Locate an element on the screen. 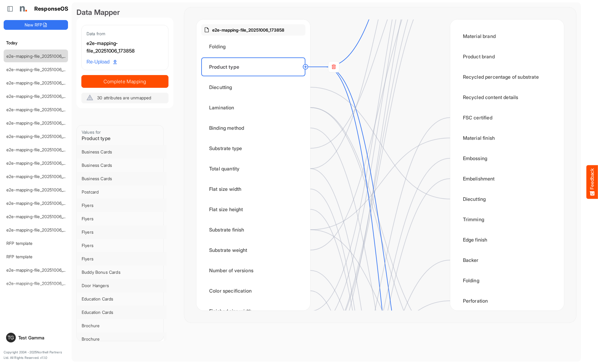 The height and width of the screenshot is (364, 598). div: Data from is located at coordinates (125, 33).